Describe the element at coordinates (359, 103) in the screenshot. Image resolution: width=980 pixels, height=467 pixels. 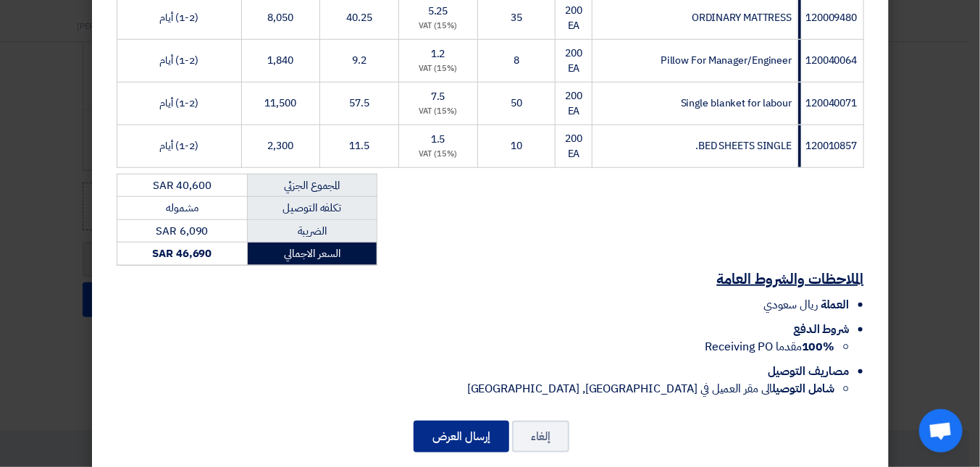
I see `span: 57.5` at that location.